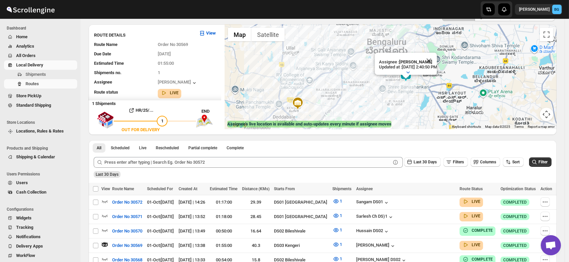  I want to click on button: Users, so click(41, 183).